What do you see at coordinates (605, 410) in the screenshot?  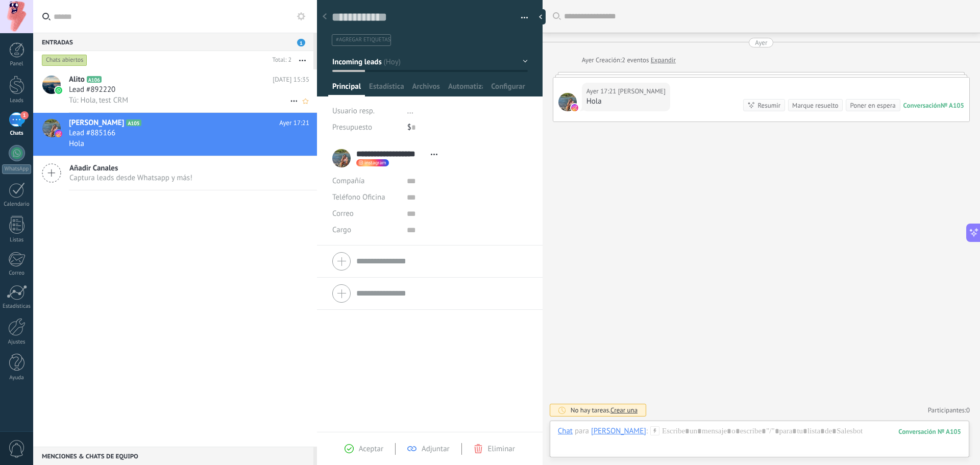 I see `div: No hay tareas.` at bounding box center [605, 410].